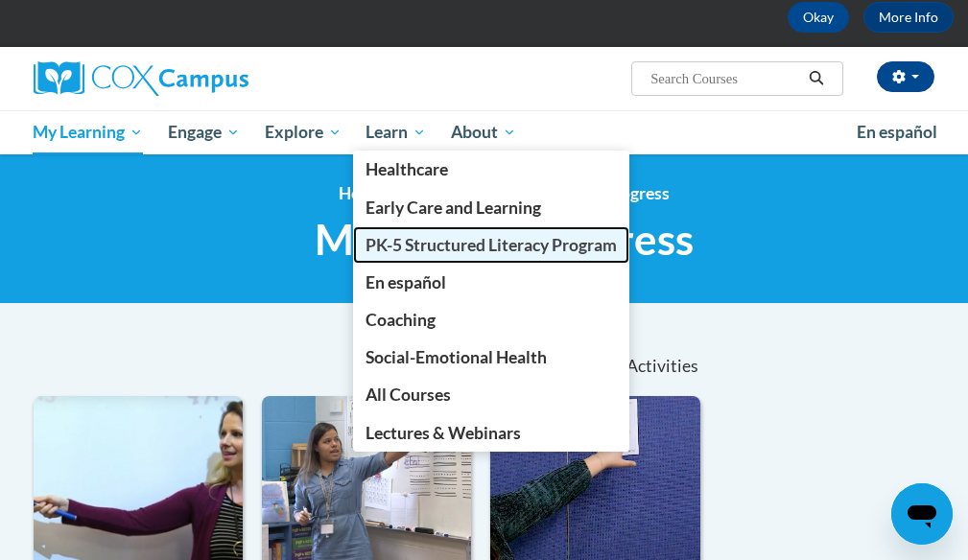 The width and height of the screenshot is (968, 560). Describe the element at coordinates (492, 357) in the screenshot. I see `a: Social-Emotional Health` at that location.